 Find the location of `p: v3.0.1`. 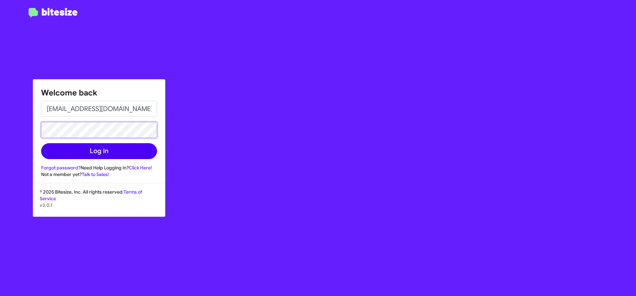

p: v3.0.1 is located at coordinates (99, 205).